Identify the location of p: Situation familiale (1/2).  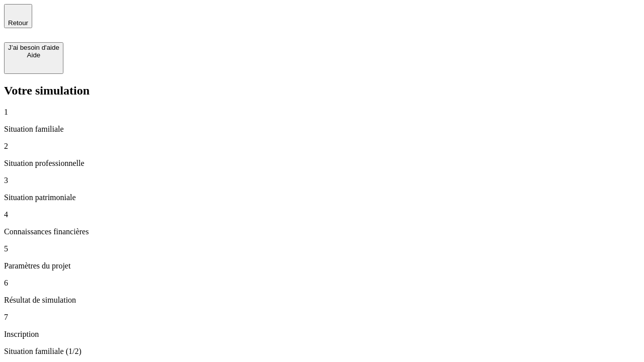
(322, 352).